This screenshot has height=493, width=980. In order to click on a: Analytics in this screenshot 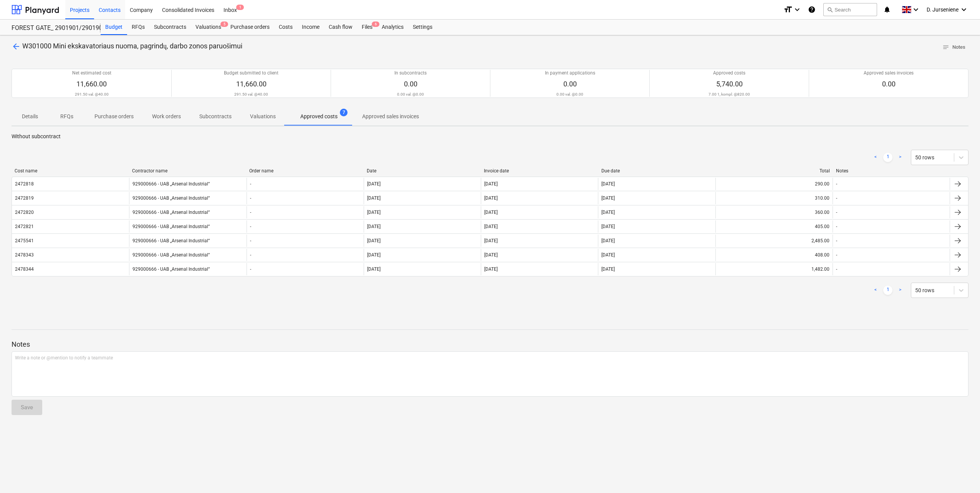, I will do `click(393, 27)`.